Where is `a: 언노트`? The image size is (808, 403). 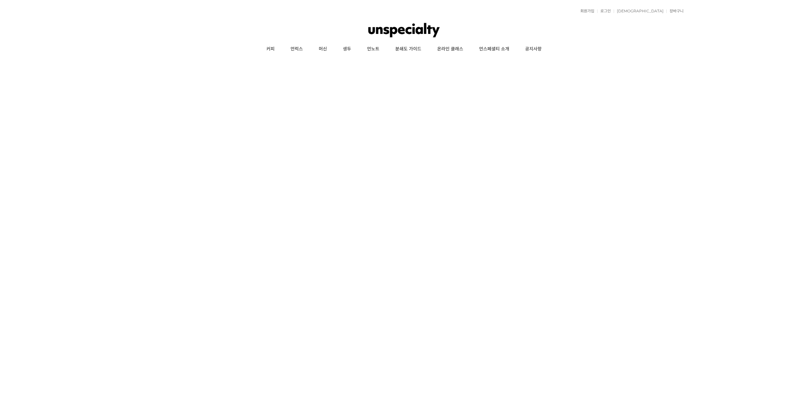 a: 언노트 is located at coordinates (373, 49).